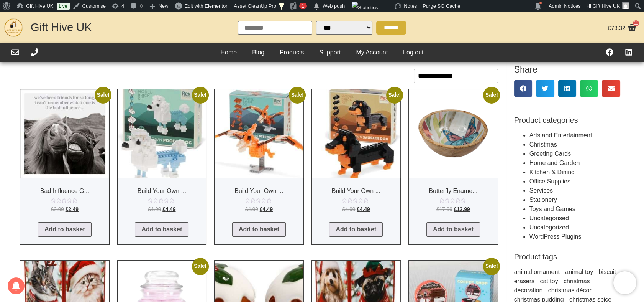  What do you see at coordinates (206, 6) in the screenshot?
I see `span: Edit with Elementor` at bounding box center [206, 6].